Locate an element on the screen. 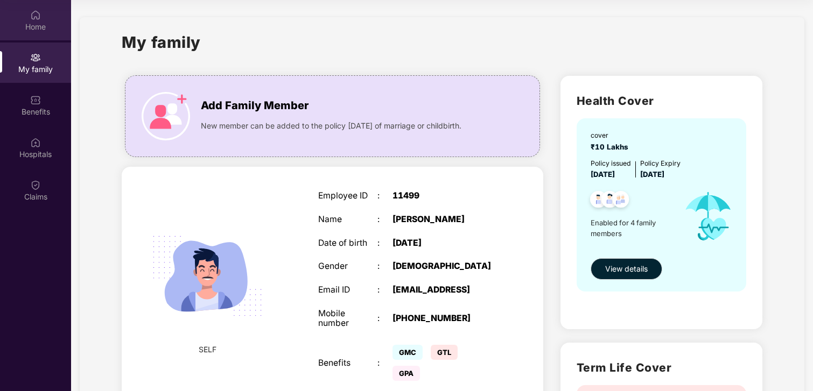 This screenshot has width=813, height=391. span: Enabled for 4 family members is located at coordinates (633, 228).